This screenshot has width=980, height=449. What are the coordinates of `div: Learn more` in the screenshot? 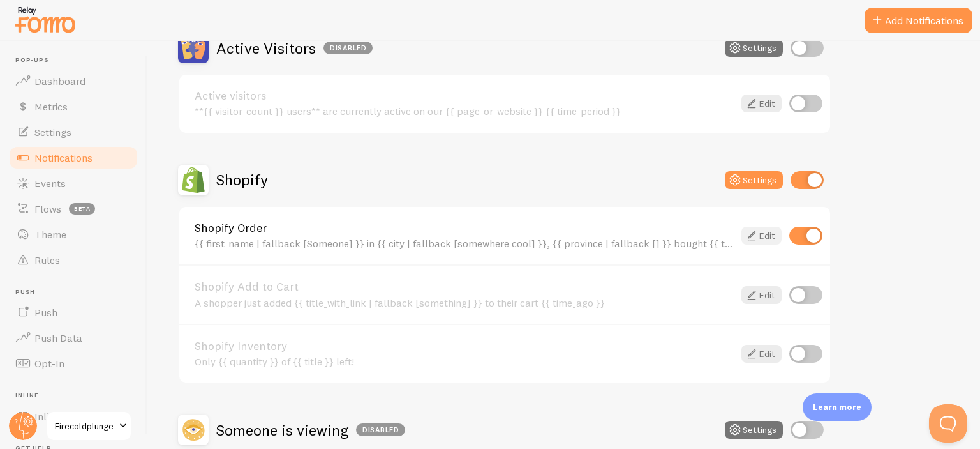 It's located at (837, 407).